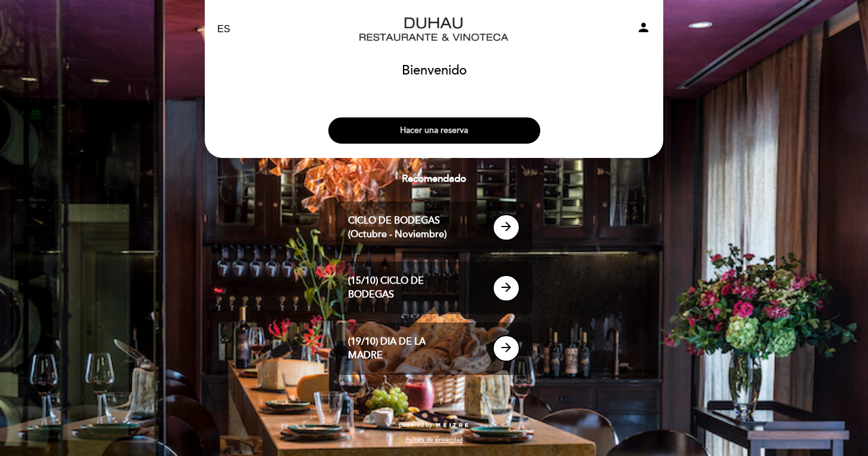  What do you see at coordinates (451, 426) in the screenshot?
I see `img: MEITRE` at bounding box center [451, 426].